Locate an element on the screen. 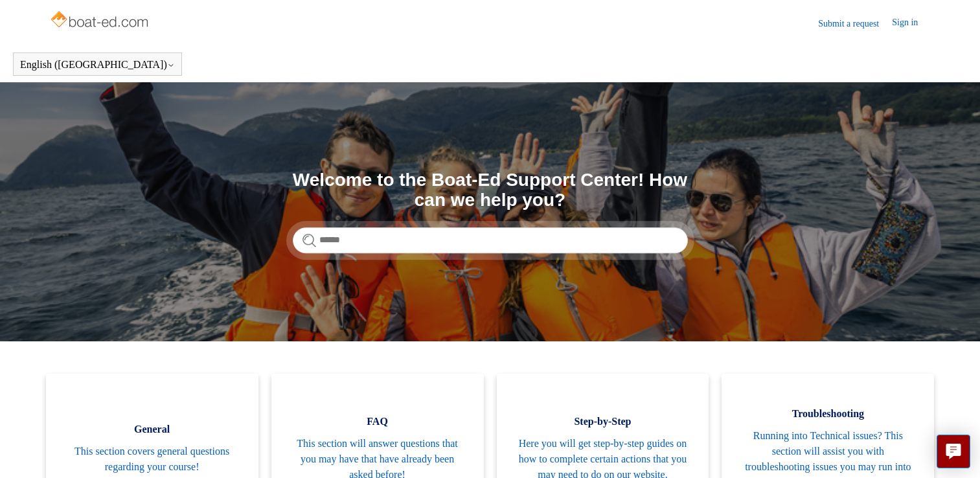 The height and width of the screenshot is (478, 980). span: Step-by-Step is located at coordinates (603, 422).